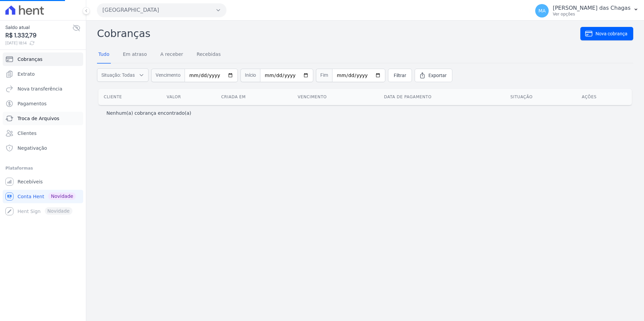  Describe the element at coordinates (135, 55) in the screenshot. I see `a: Em atraso` at that location.